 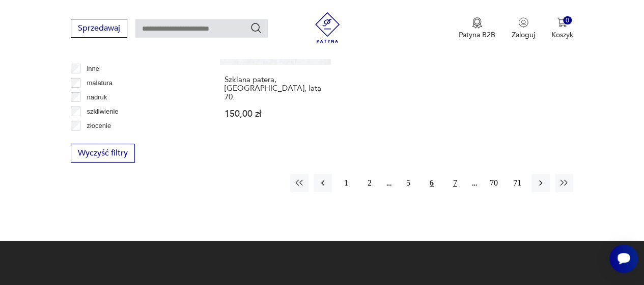 What do you see at coordinates (276, 114) in the screenshot?
I see `p: 150,00 zł` at bounding box center [276, 114].